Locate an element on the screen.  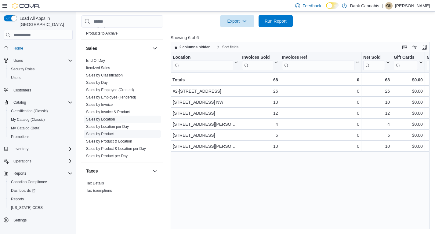
a: End Of Day is located at coordinates (96, 60).